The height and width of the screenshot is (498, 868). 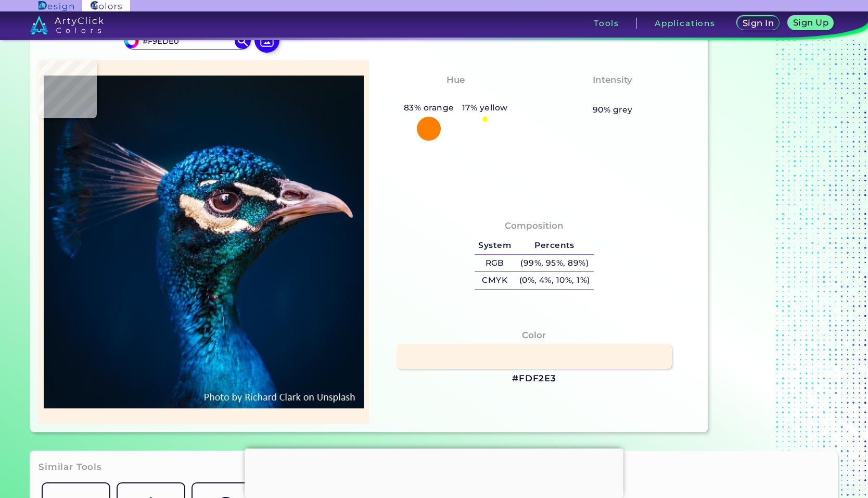 What do you see at coordinates (811, 23) in the screenshot?
I see `h5: Sign Up` at bounding box center [811, 23].